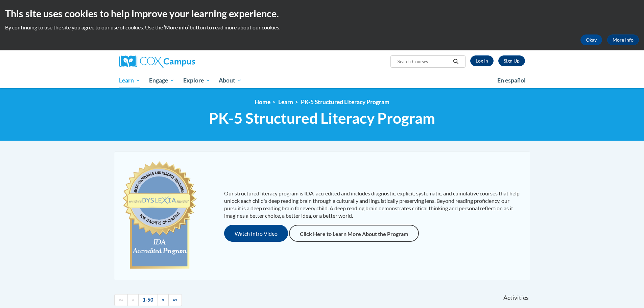 The width and height of the screenshot is (644, 308). Describe the element at coordinates (230, 80) in the screenshot. I see `a: About` at that location.